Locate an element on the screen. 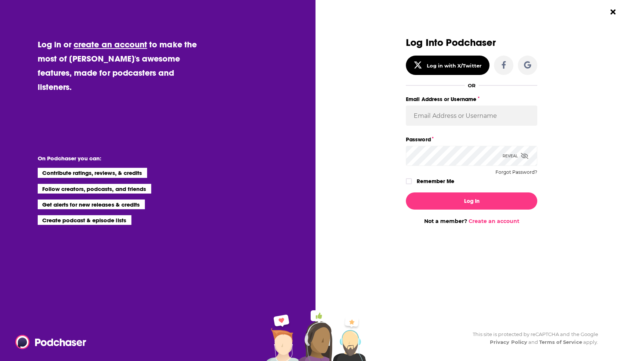 The image size is (631, 361). a: Create an account is located at coordinates (494, 221).